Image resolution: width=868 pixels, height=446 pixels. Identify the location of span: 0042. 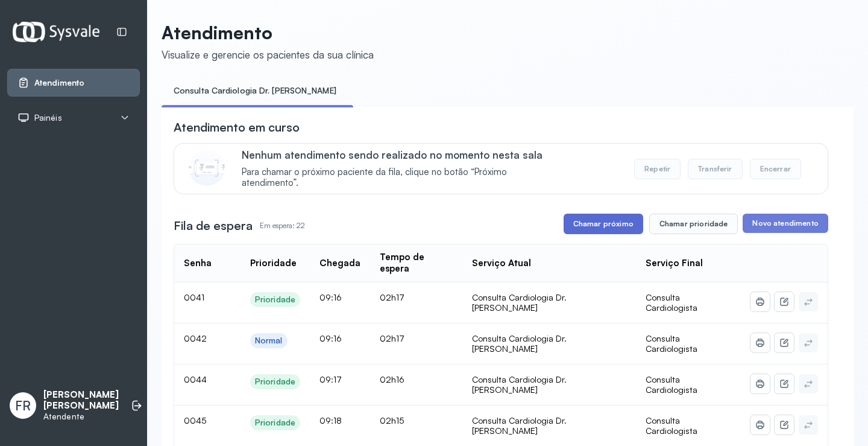
(196, 338).